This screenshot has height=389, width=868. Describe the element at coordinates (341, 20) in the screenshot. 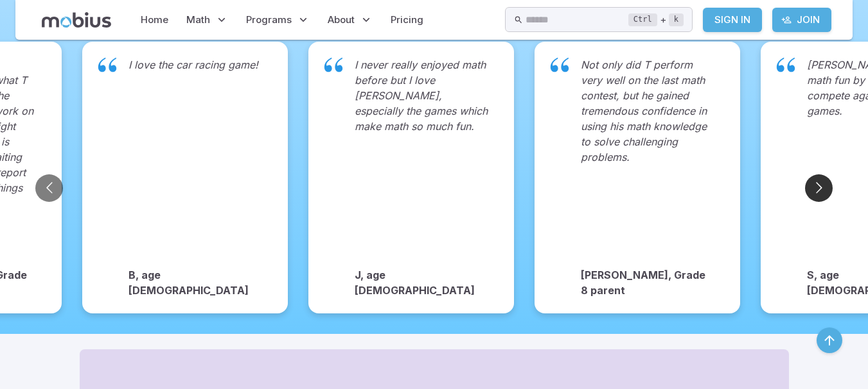

I see `span: About` at that location.